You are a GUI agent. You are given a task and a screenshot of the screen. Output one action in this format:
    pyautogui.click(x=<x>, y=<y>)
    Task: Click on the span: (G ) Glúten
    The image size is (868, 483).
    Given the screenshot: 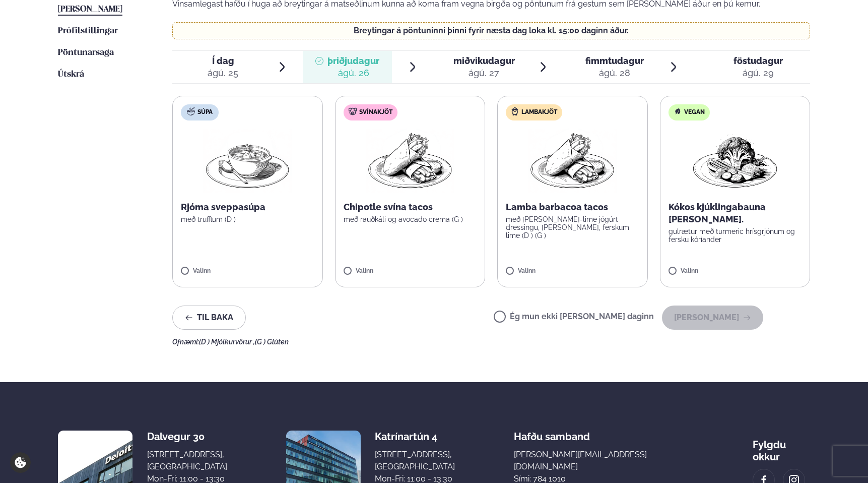 What is the action you would take?
    pyautogui.click(x=272, y=342)
    